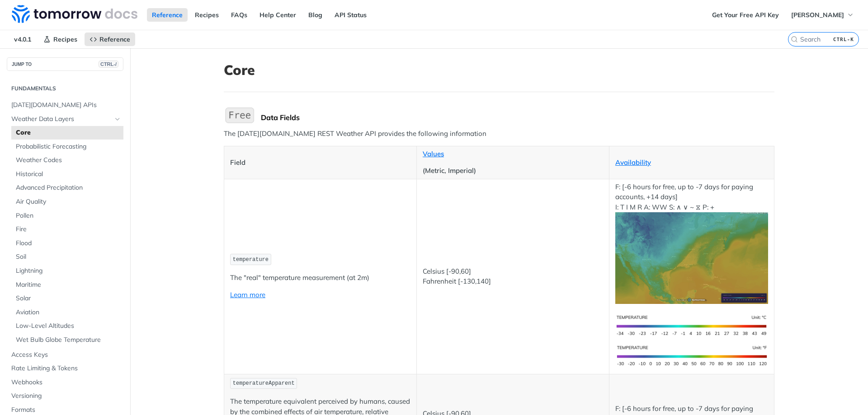 This screenshot has height=415, width=868. What do you see at coordinates (23, 39) in the screenshot?
I see `span: v4.0.1` at bounding box center [23, 39].